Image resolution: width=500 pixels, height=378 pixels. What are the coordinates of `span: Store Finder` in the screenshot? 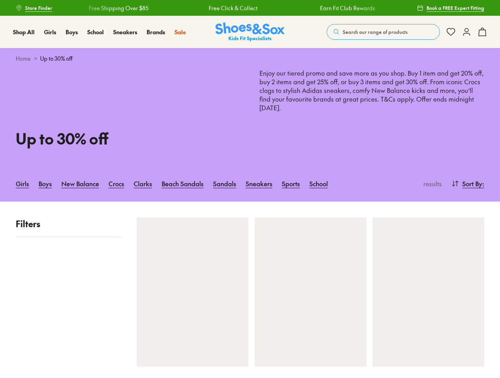 It's located at (39, 8).